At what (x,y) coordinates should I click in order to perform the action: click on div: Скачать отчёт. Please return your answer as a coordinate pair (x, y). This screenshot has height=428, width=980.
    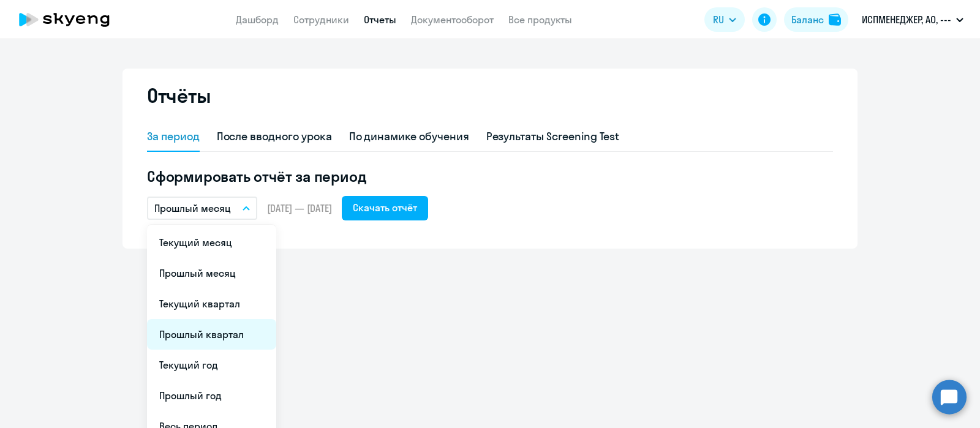
    Looking at the image, I should click on (385, 207).